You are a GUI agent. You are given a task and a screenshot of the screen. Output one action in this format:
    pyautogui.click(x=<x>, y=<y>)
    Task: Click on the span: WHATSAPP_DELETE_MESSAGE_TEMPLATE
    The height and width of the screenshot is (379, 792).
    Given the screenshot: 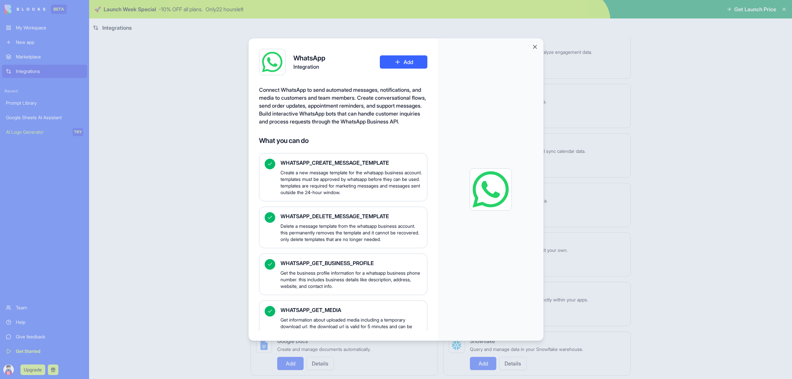 What is the action you would take?
    pyautogui.click(x=351, y=216)
    